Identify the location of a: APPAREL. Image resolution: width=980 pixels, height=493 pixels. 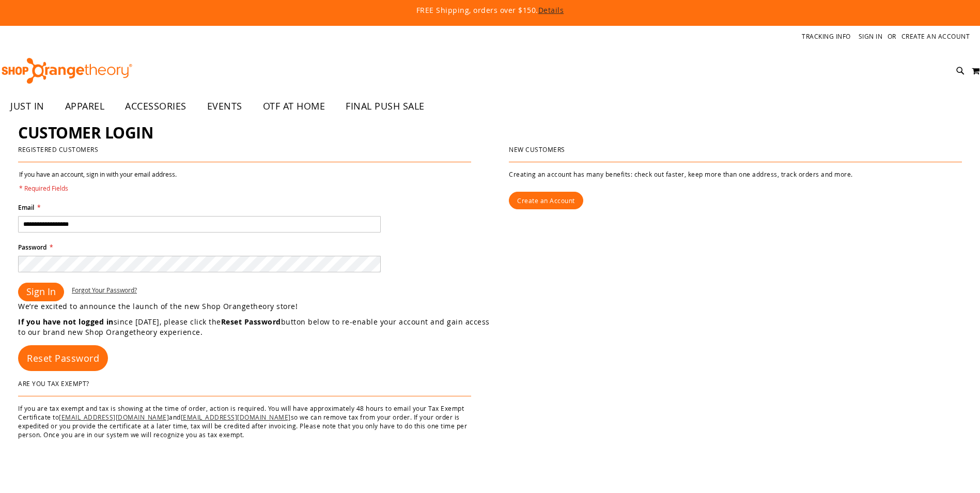
(84, 106).